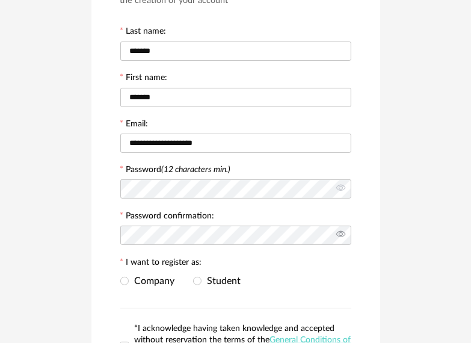  What do you see at coordinates (179, 170) in the screenshot?
I see `label: Password` at bounding box center [179, 170].